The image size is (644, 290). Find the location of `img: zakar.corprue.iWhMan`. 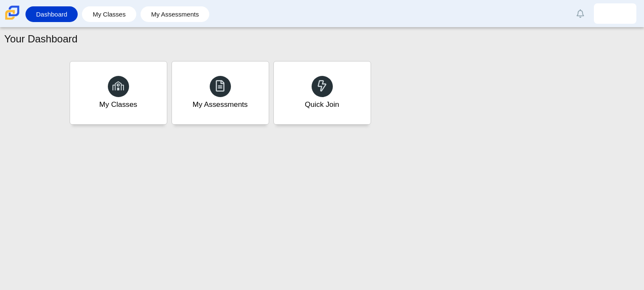

img: zakar.corprue.iWhMan is located at coordinates (615, 14).